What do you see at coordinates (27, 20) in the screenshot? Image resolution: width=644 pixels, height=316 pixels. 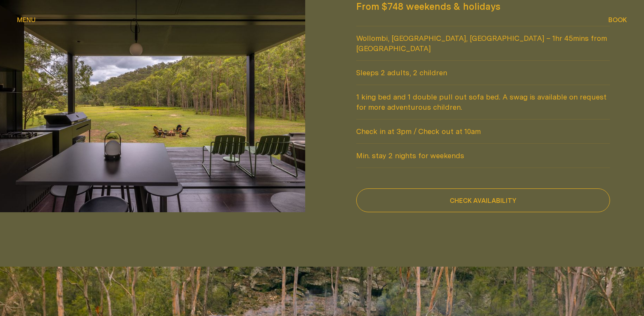 I see `button: show menu` at bounding box center [27, 20].